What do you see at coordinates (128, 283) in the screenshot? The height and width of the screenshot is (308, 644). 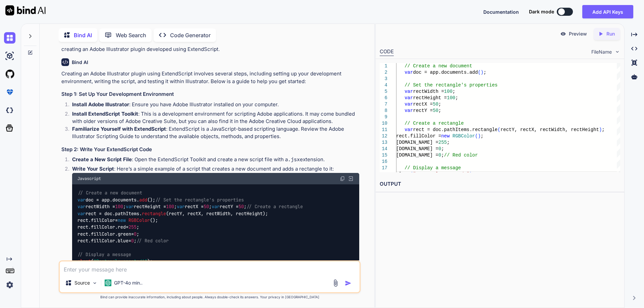 I see `p: GPT-4o min..` at bounding box center [128, 283].